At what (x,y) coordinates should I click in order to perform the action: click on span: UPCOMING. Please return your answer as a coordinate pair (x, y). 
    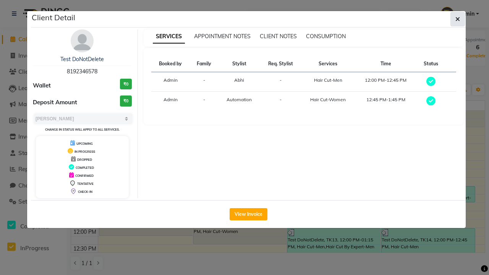
    Looking at the image, I should click on (84, 144).